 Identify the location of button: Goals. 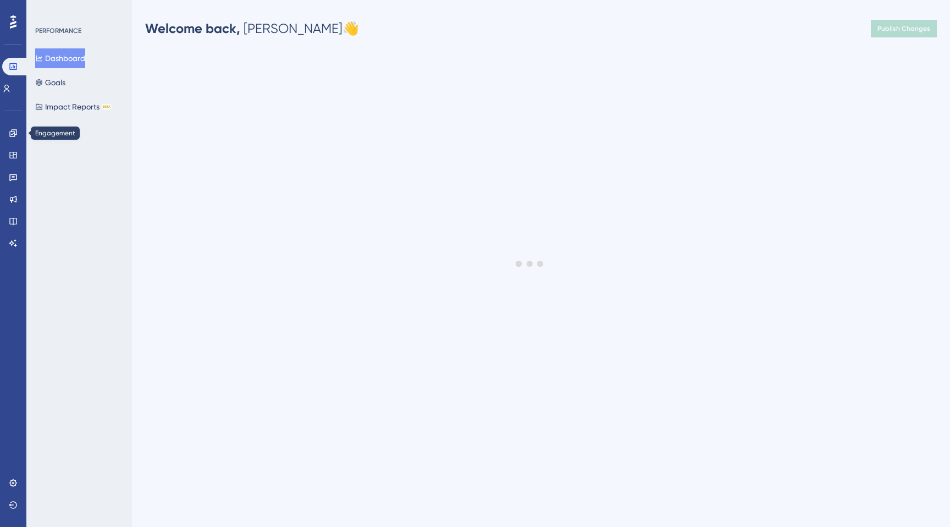
(50, 83).